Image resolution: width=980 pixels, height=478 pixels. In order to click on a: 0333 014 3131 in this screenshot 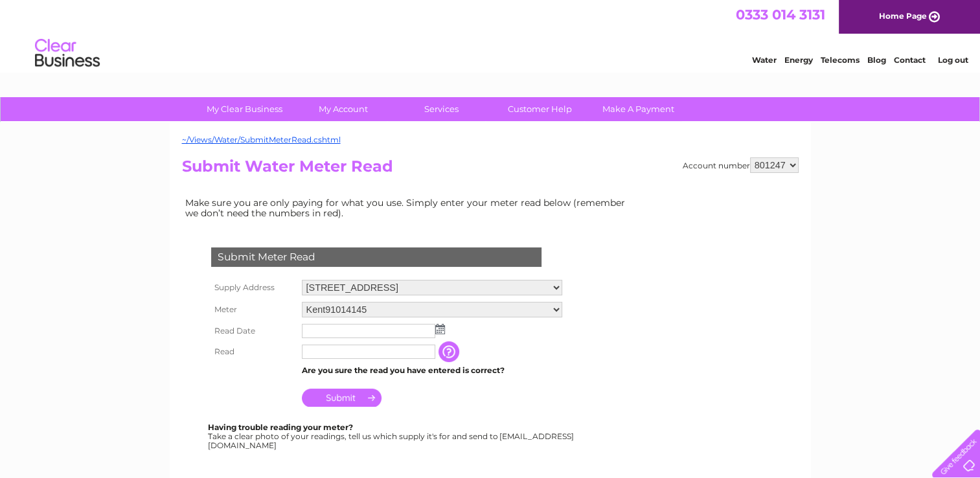, I will do `click(781, 14)`.